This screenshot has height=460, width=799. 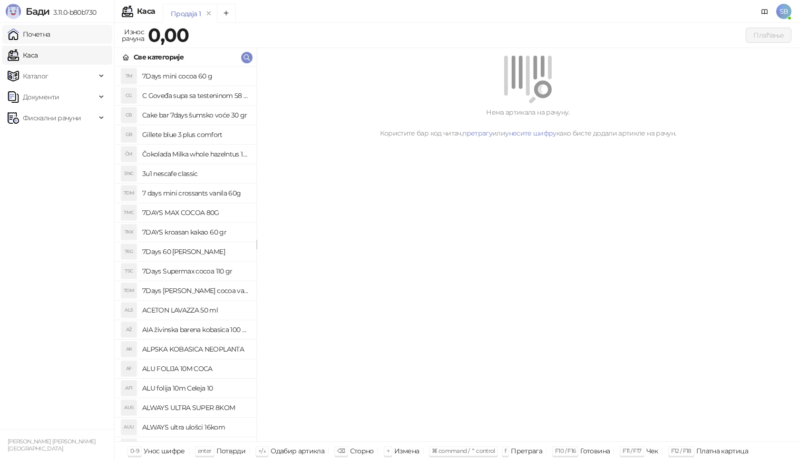 I want to click on h4: Gillete blue 3 plus comfort, so click(x=195, y=135).